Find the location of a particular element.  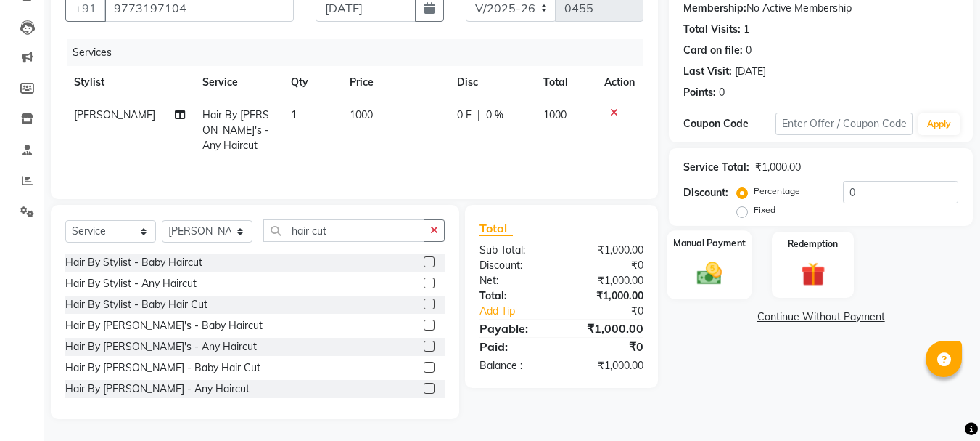

span: 0 F is located at coordinates (464, 115).